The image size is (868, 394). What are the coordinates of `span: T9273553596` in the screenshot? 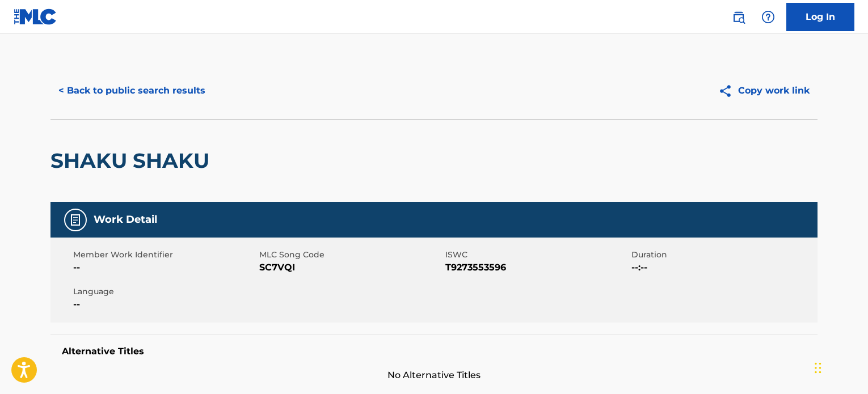 It's located at (537, 268).